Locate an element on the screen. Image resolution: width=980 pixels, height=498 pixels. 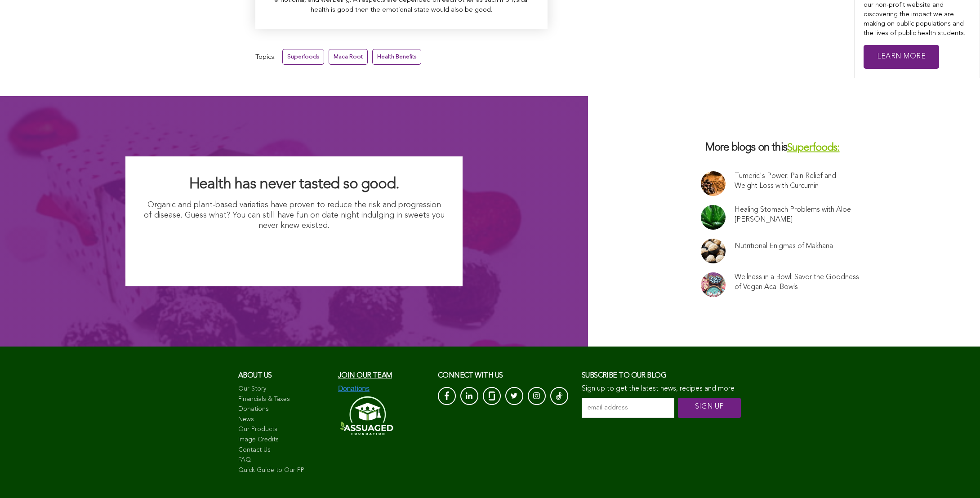
a: Join our team is located at coordinates (366, 376).